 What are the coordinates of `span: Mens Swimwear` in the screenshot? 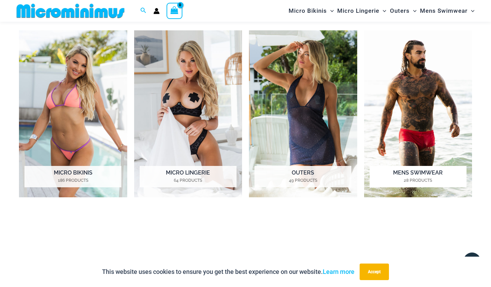 It's located at (444, 11).